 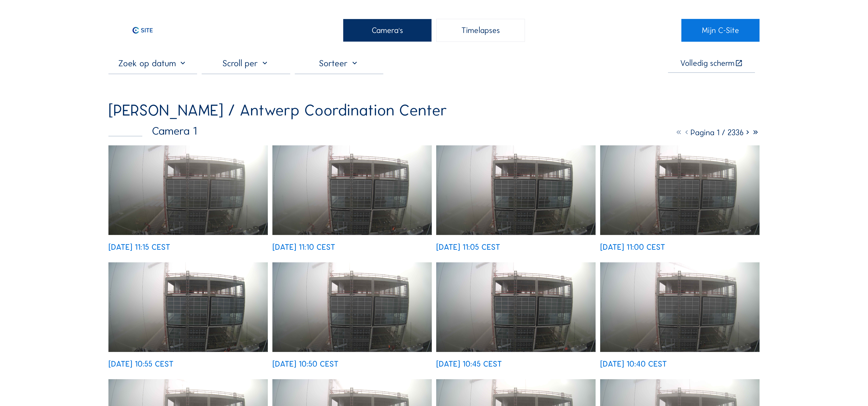 I want to click on img: C-SITE Logo, so click(x=142, y=30).